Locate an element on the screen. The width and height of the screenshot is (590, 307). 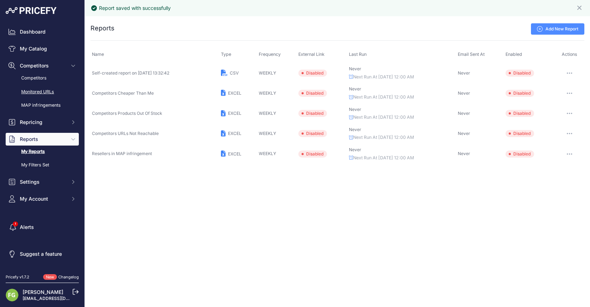
span: External Link is located at coordinates (312, 54).